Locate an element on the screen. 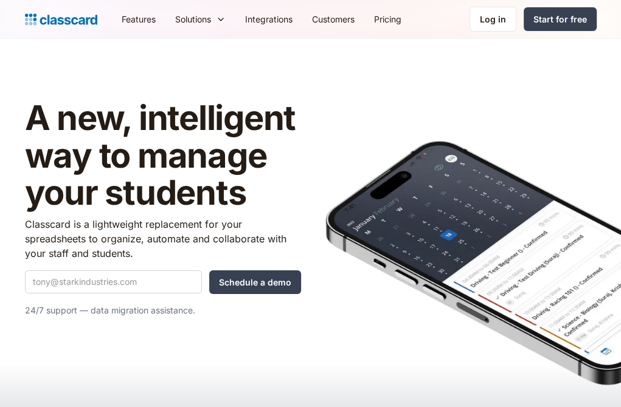  div: Start for free is located at coordinates (560, 19).